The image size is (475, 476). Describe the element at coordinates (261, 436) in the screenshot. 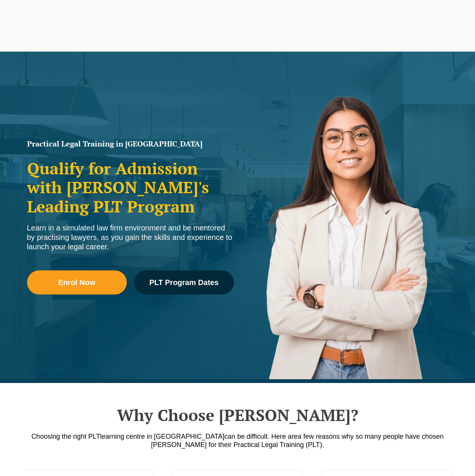

I see `span: can be difficult. Here are` at that location.